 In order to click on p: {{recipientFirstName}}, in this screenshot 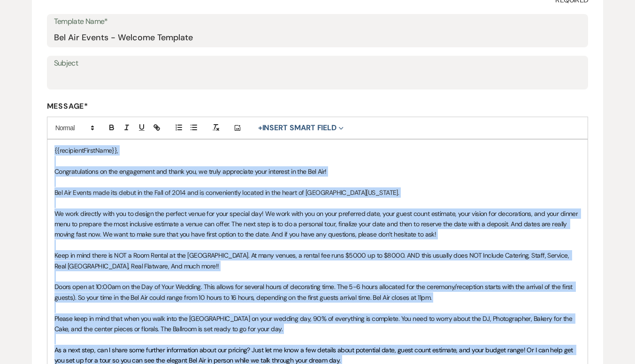, I will do `click(318, 150)`.